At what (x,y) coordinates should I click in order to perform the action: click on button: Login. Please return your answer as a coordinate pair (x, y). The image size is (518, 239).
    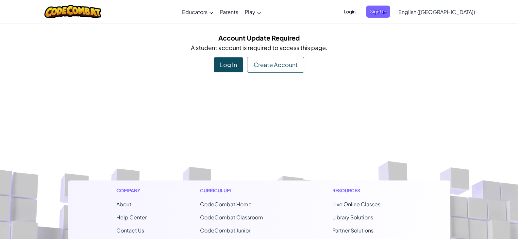
    Looking at the image, I should click on (350, 11).